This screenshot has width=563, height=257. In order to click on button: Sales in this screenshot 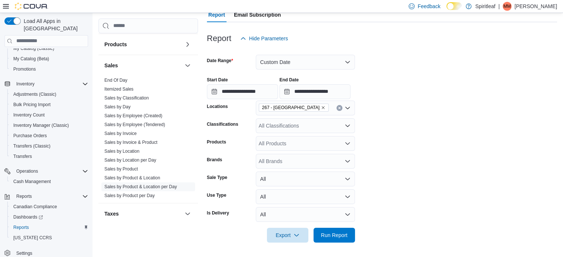, I will do `click(188, 65)`.